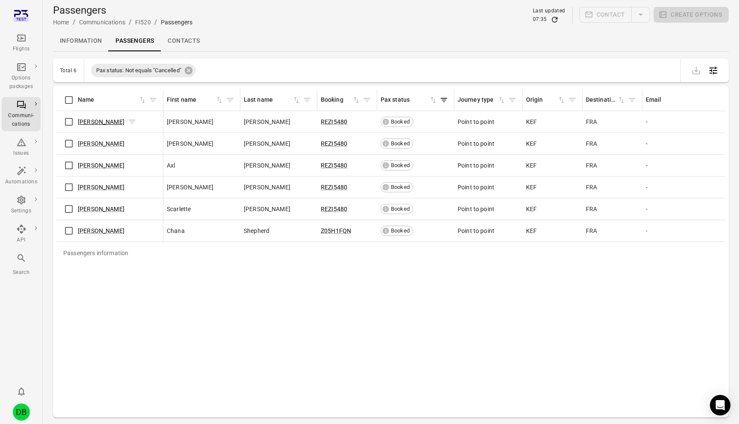 The image size is (739, 424). I want to click on a: Communi-cations, so click(21, 114).